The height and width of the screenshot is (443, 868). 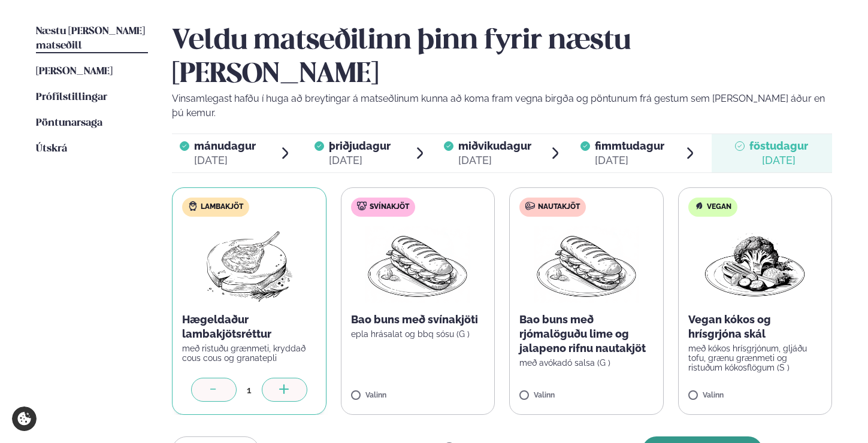 I want to click on img: Vegan.svg, so click(x=699, y=206).